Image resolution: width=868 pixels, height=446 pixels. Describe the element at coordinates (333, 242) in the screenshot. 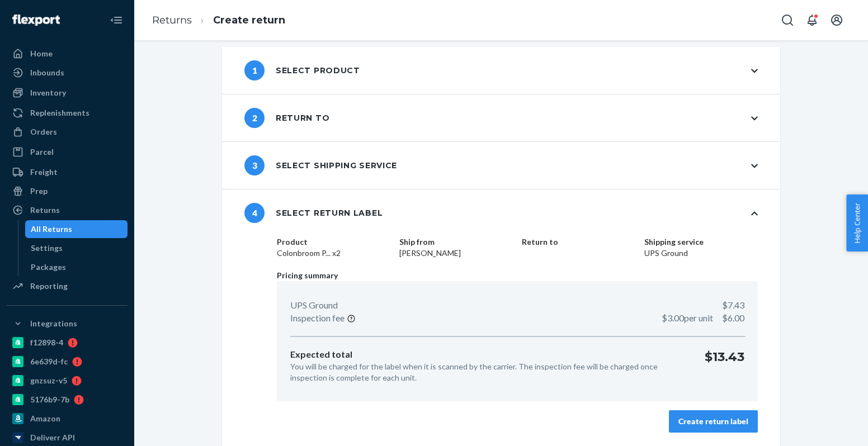

I see `dt: Product` at that location.